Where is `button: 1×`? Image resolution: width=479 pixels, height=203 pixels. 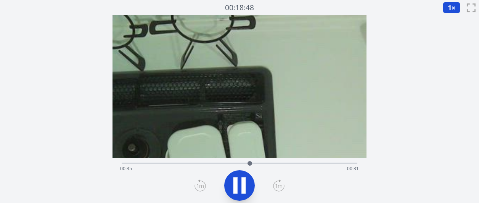 button: 1× is located at coordinates (451, 8).